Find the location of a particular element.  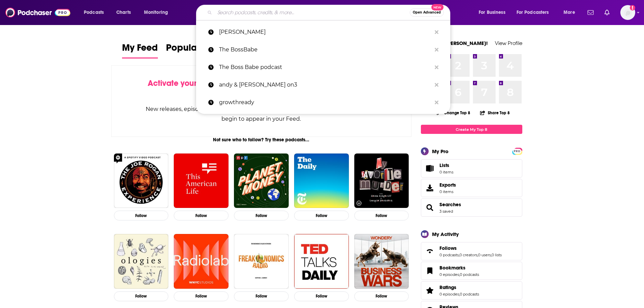

a: 0 creators is located at coordinates (468, 255).